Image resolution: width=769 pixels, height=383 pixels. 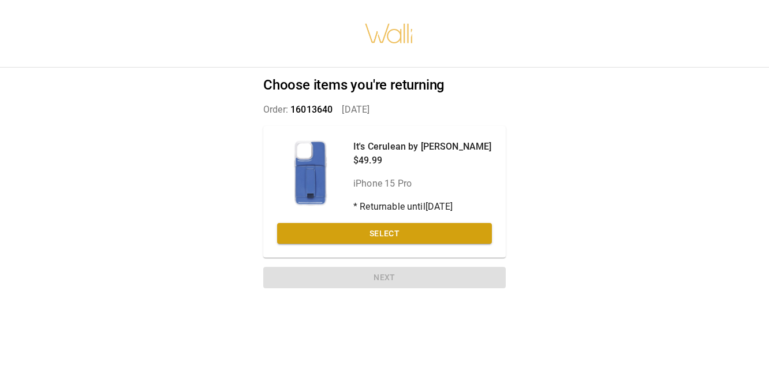 What do you see at coordinates (384, 233) in the screenshot?
I see `button: Select` at bounding box center [384, 233].